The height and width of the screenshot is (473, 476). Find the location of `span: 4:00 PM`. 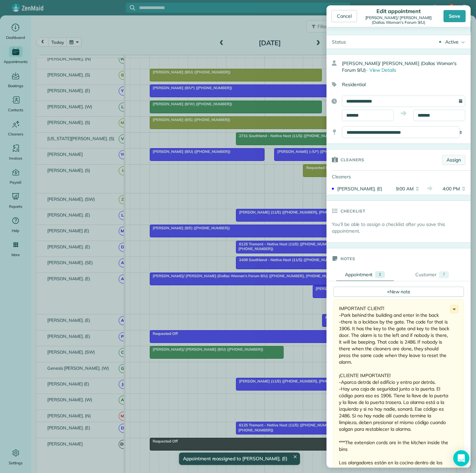

span: 4:00 PM is located at coordinates (448, 189).